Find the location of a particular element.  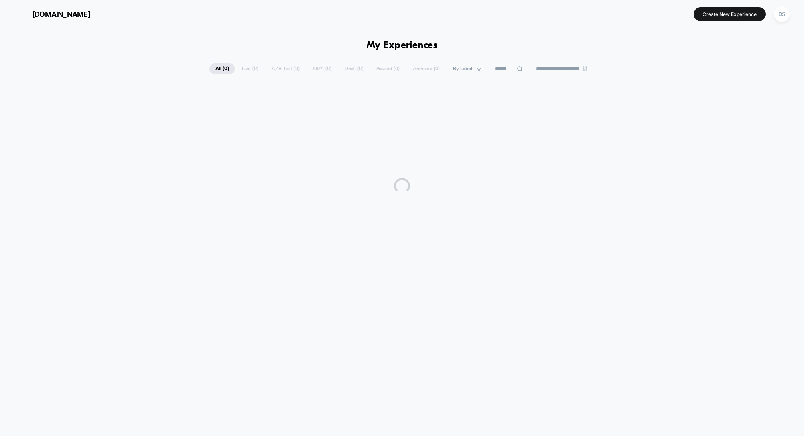

button: Create New Experience is located at coordinates (729, 14).